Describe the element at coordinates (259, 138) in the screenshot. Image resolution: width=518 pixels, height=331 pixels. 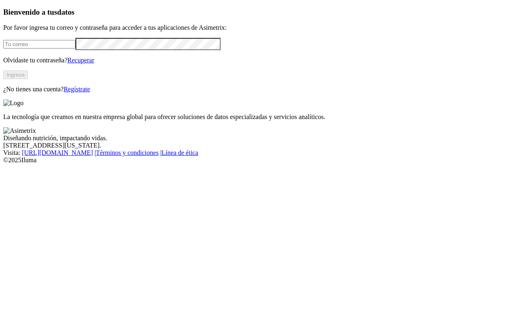
I see `div: Diseñando nutrición, impactando vidas.` at that location.